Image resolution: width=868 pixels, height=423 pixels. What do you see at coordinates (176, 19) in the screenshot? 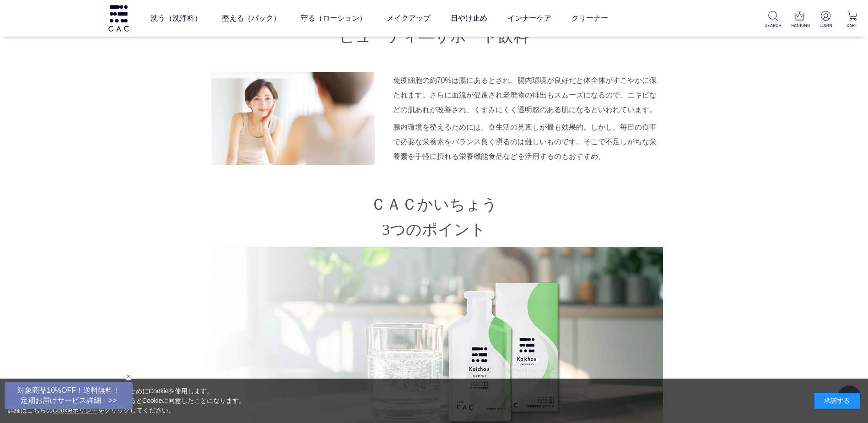
I see `a: 洗う（洗浄料）` at bounding box center [176, 19].